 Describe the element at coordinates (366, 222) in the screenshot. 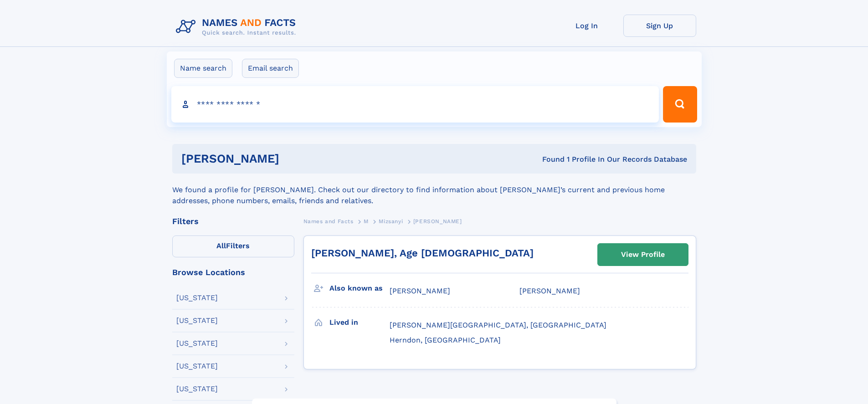

I see `span: M` at that location.